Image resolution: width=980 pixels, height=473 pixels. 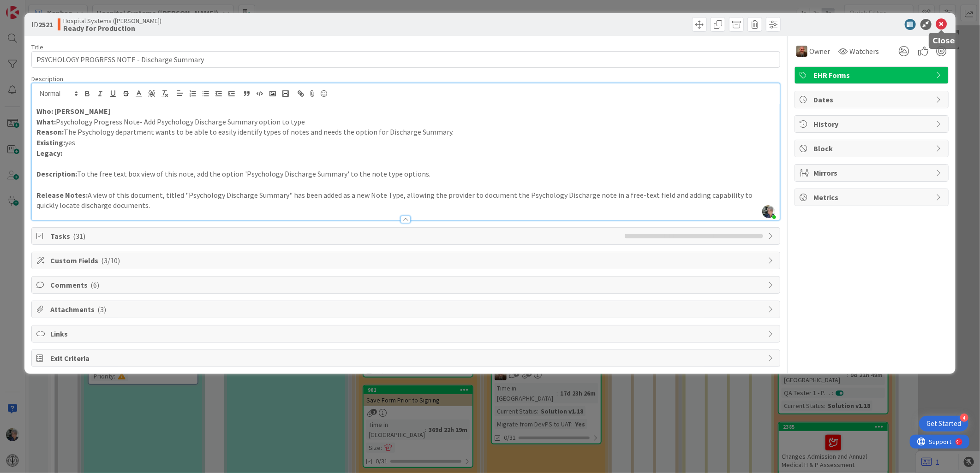 What do you see at coordinates (406, 310) in the screenshot?
I see `span: Attachments` at bounding box center [406, 310].